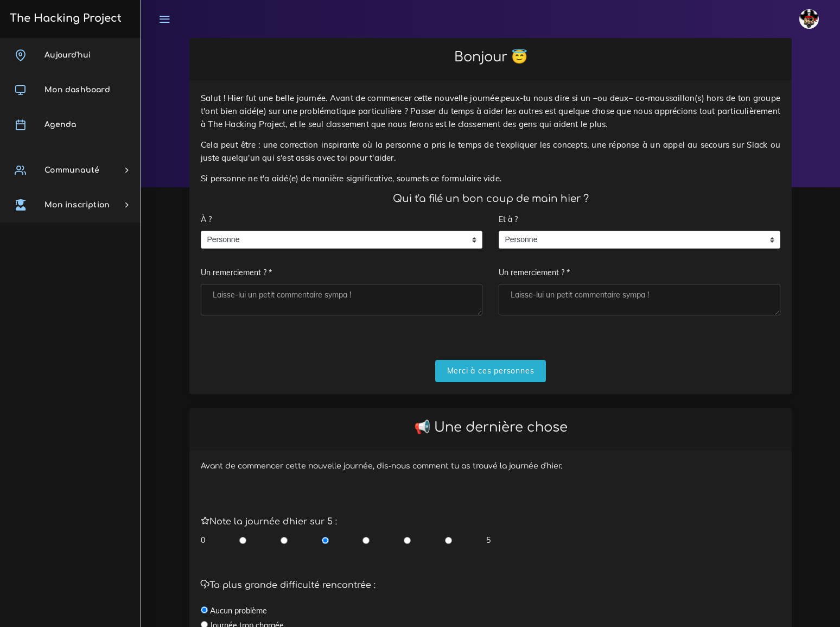 This screenshot has height=627, width=840. I want to click on label: À ?, so click(206, 219).